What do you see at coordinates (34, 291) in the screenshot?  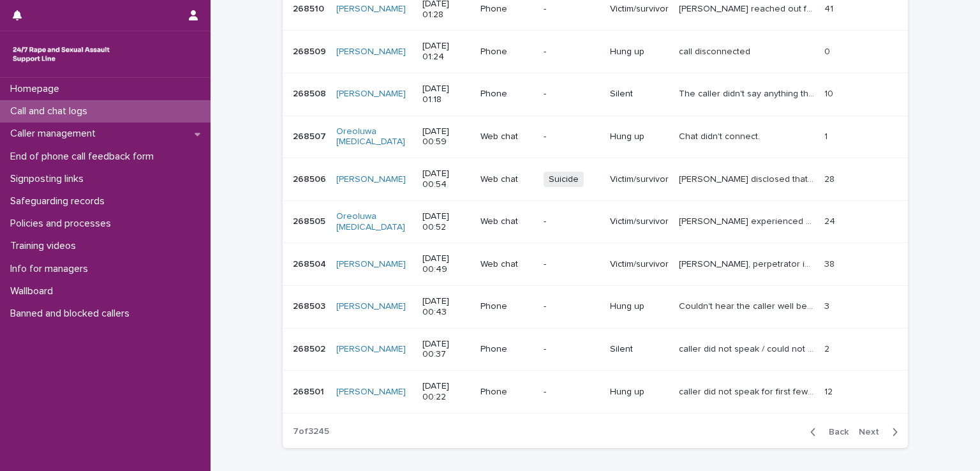 I see `p: Wallboard` at bounding box center [34, 291].